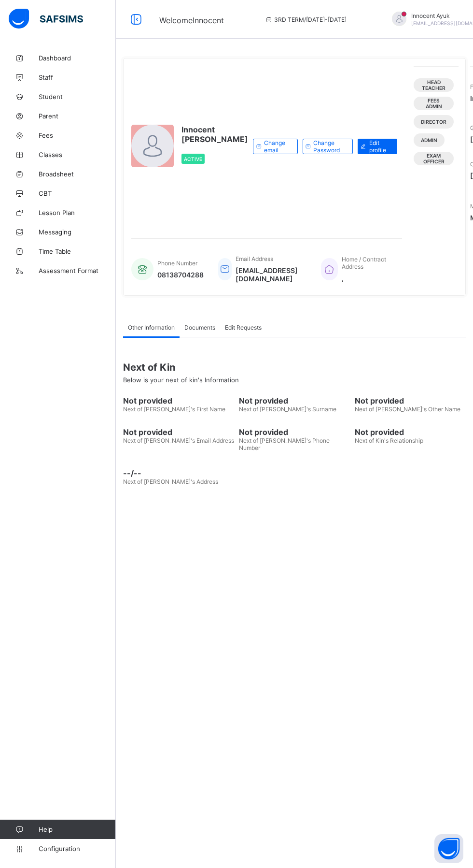 Image resolution: width=473 pixels, height=868 pixels. I want to click on span: Next of Kin, so click(294, 367).